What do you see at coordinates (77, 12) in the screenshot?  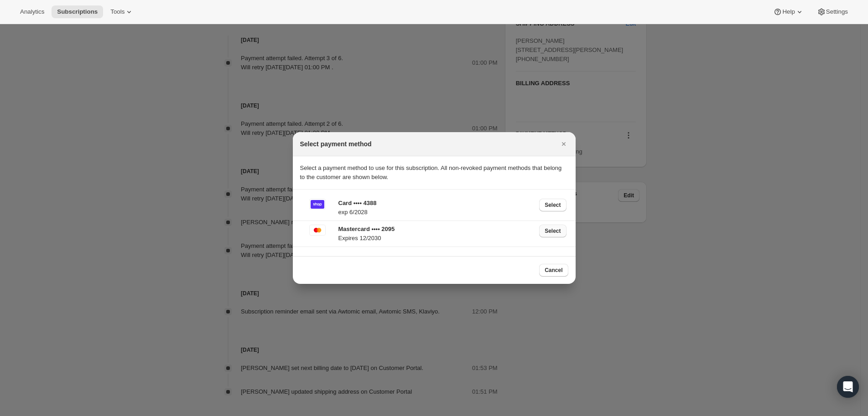 I see `span: Subscriptions` at bounding box center [77, 12].